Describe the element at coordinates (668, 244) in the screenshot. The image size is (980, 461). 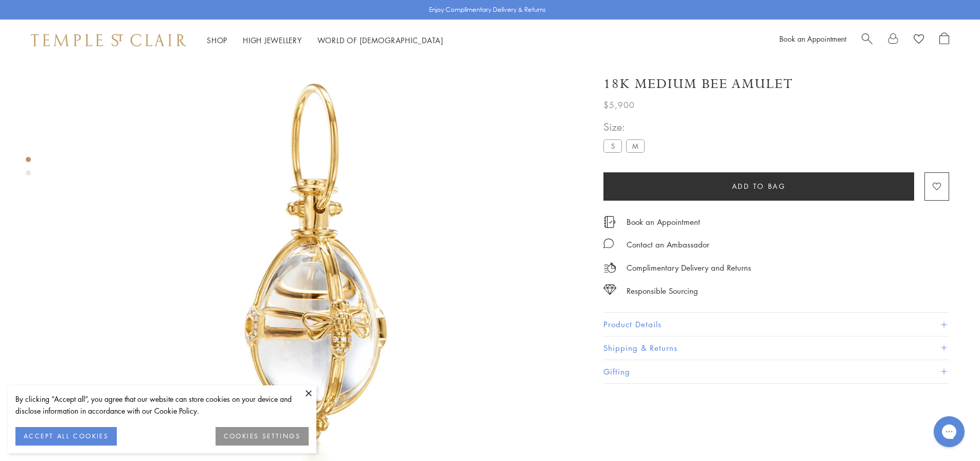
I see `div: Contact an Ambassador` at that location.